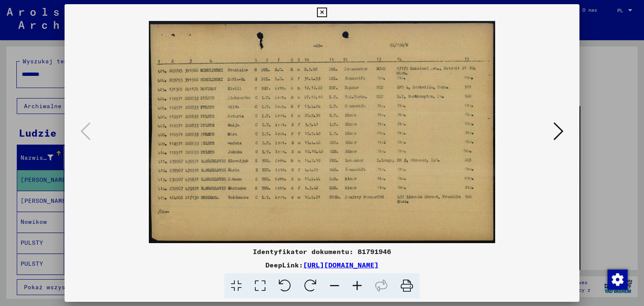 The width and height of the screenshot is (644, 306). What do you see at coordinates (322, 132) in the screenshot?
I see `img: 001.jpg` at bounding box center [322, 132].